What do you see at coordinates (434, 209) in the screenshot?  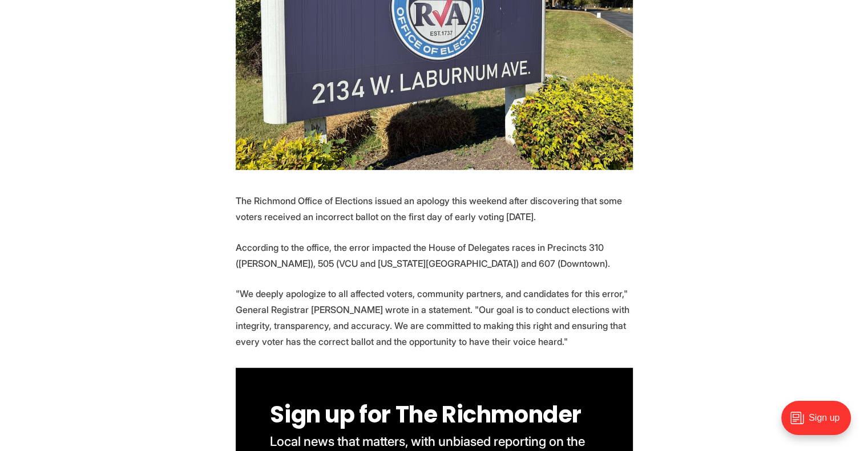 I see `p: The Richmond Office of Elections issued an apology this weekend after discovering that some voter...` at bounding box center [434, 209].